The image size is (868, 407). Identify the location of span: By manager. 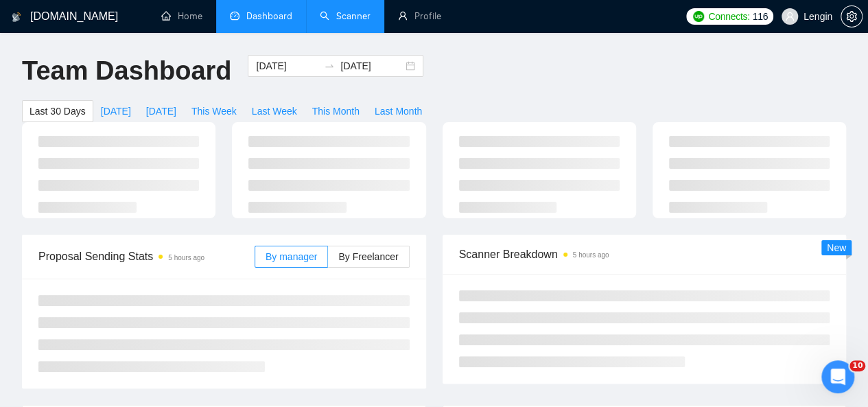
(291, 257).